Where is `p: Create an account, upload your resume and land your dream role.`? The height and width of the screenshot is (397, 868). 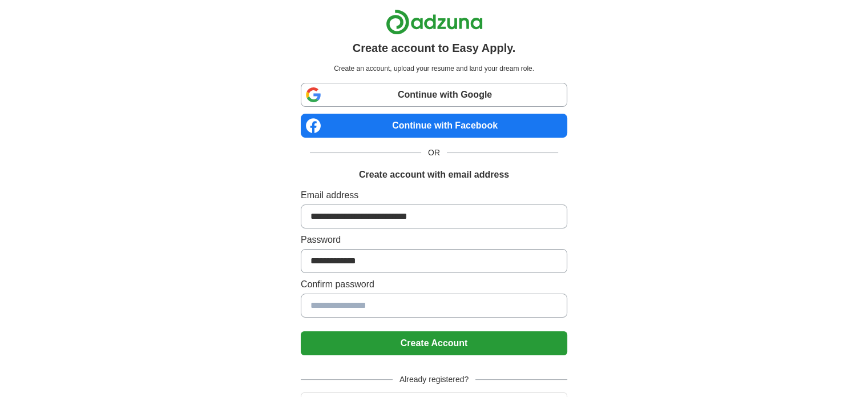
p: Create an account, upload your resume and land your dream role. is located at coordinates (434, 68).